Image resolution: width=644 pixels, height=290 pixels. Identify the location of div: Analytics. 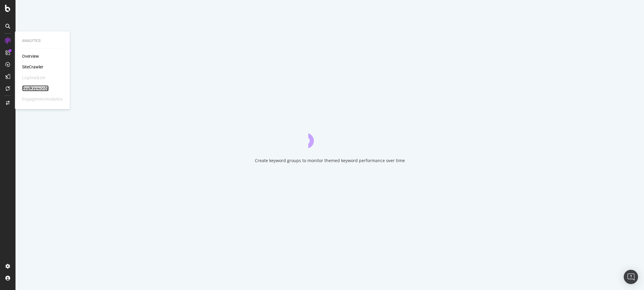
(43, 41).